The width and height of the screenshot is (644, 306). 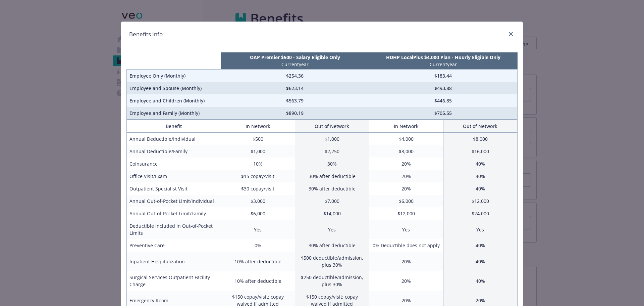 What do you see at coordinates (174, 261) in the screenshot?
I see `td: Inpatient Hospitalization` at bounding box center [174, 261].